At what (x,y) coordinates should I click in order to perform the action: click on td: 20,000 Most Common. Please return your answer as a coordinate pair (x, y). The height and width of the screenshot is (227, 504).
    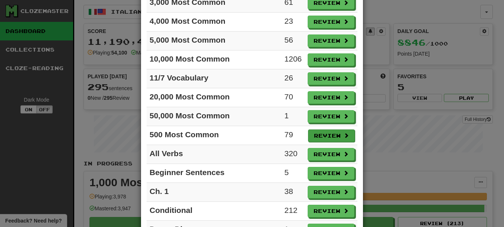
    Looking at the image, I should click on (214, 98).